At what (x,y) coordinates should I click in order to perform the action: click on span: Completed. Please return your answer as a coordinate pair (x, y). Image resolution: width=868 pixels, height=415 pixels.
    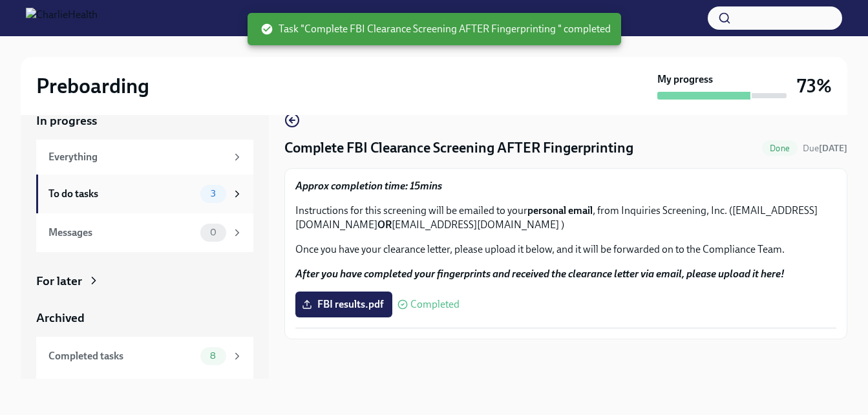
    Looking at the image, I should click on (435, 304).